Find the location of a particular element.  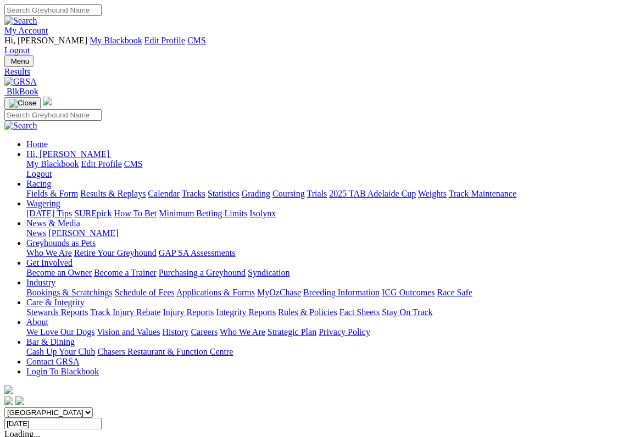

a: BlkBook is located at coordinates (21, 91).